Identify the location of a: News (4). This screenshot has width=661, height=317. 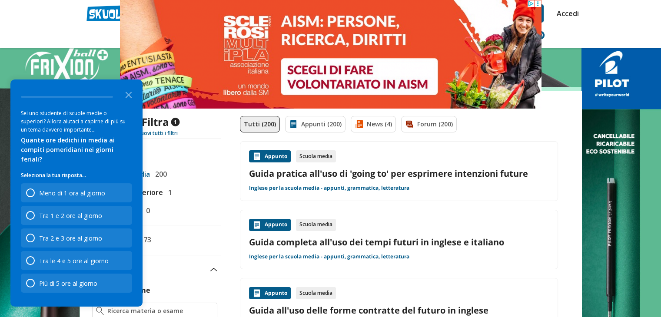
(373, 124).